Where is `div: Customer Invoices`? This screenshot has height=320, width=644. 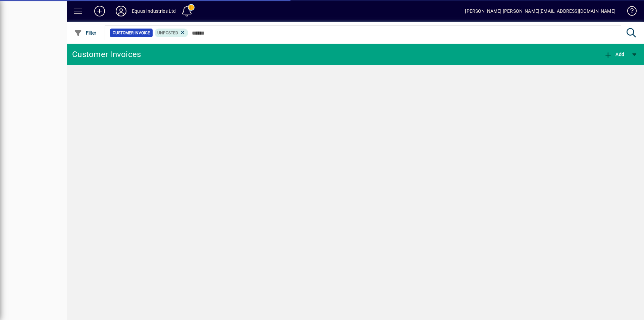
div: Customer Invoices is located at coordinates (107, 55).